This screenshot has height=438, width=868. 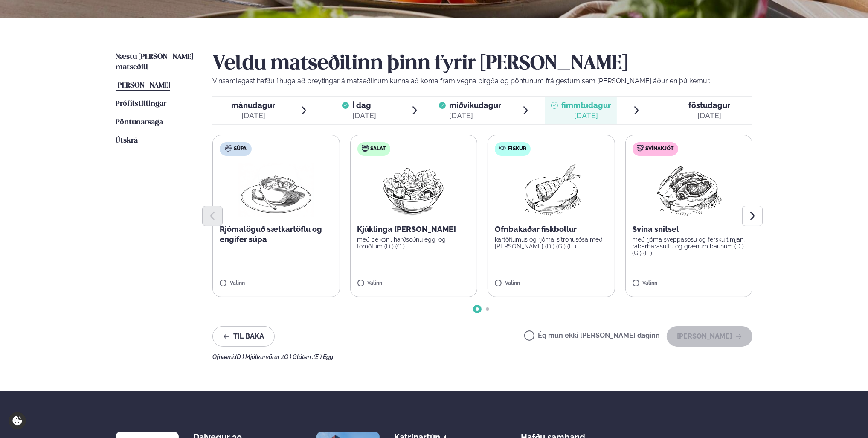 I want to click on span: Go to slide 2, so click(x=487, y=309).